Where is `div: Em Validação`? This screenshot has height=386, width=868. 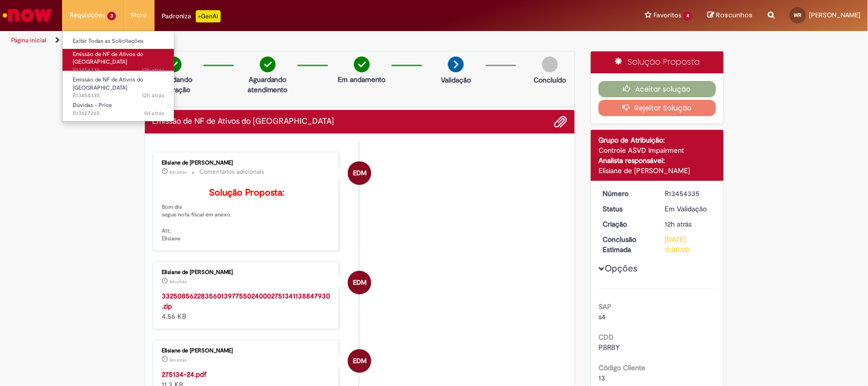
div: Em Validação is located at coordinates (689, 208).